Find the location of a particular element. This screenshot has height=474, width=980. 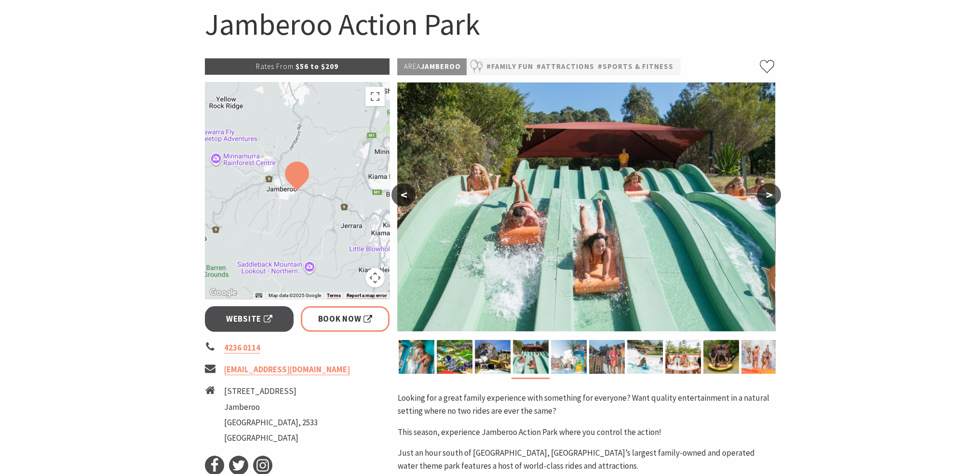

span: Website is located at coordinates (249, 319).